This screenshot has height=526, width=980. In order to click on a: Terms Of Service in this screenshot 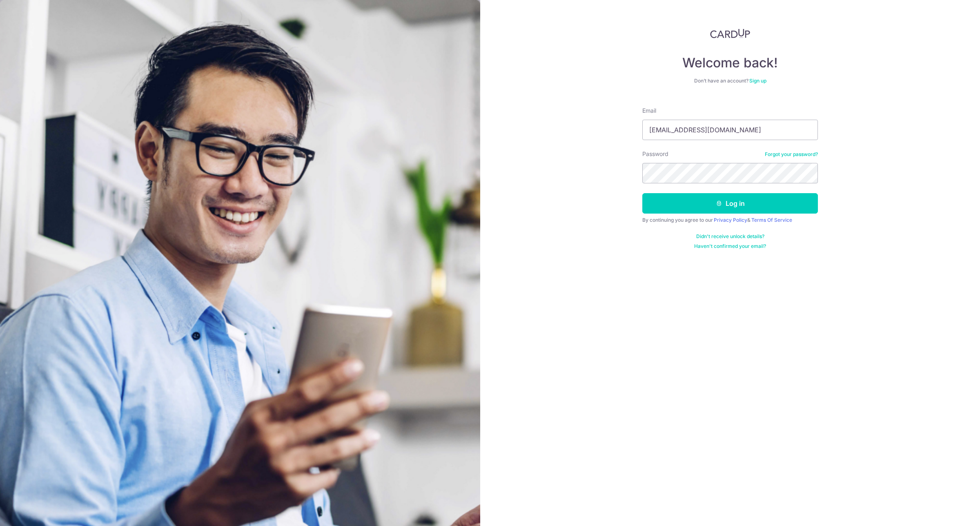, I will do `click(772, 219)`.